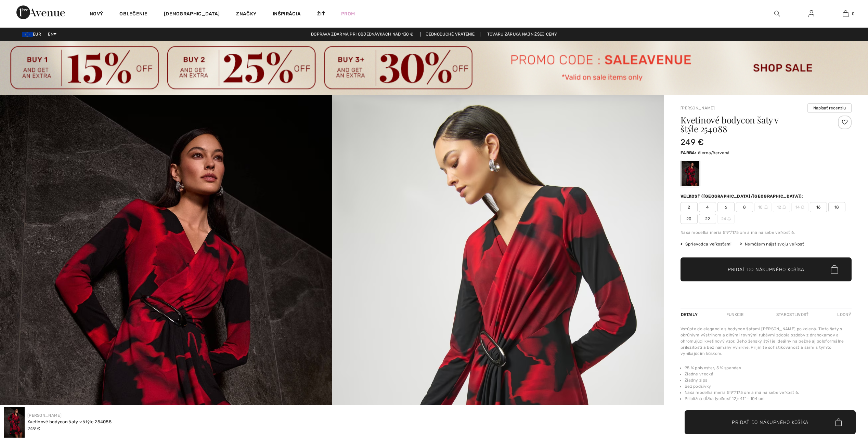 This screenshot has width=868, height=439. What do you see at coordinates (41, 12) in the screenshot?
I see `a: 1ère Avenue` at bounding box center [41, 12].